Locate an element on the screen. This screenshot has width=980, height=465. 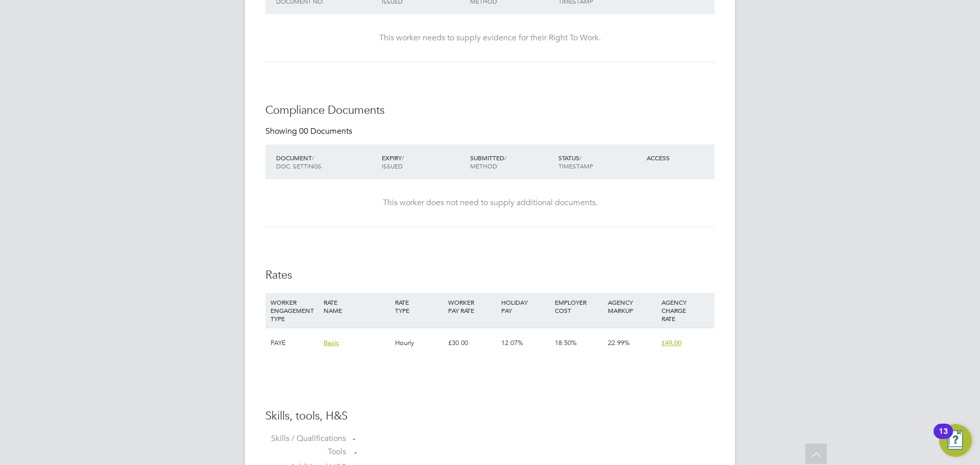
div: DOCUMENT is located at coordinates (326, 162).